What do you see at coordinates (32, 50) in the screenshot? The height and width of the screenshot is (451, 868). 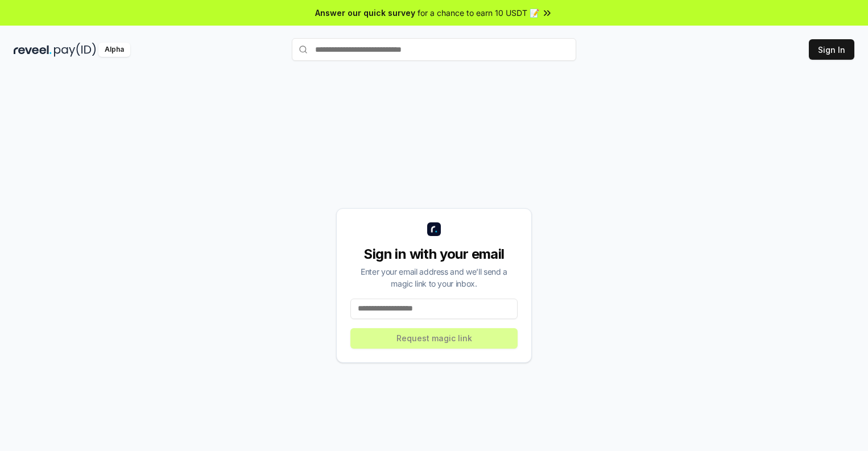 I see `img: reveel_dark` at bounding box center [32, 50].